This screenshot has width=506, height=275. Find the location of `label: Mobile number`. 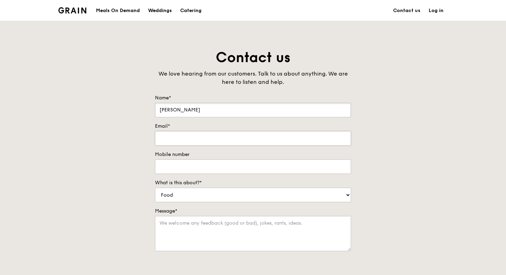

label: Mobile number is located at coordinates (253, 155).